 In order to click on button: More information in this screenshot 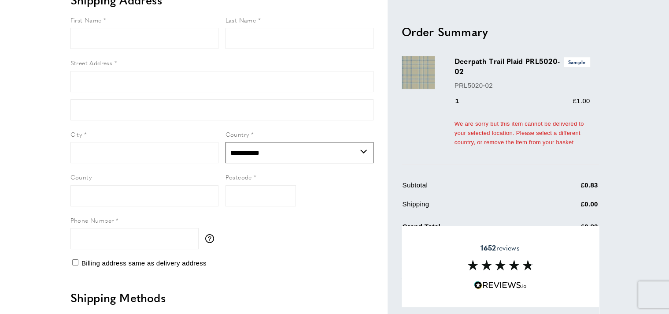, I will do `click(212, 238)`.